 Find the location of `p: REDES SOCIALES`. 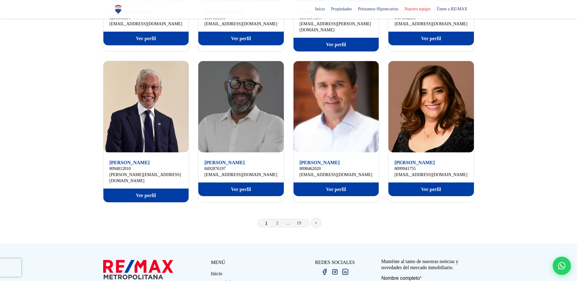

p: REDES SOCIALES is located at coordinates (335, 262).